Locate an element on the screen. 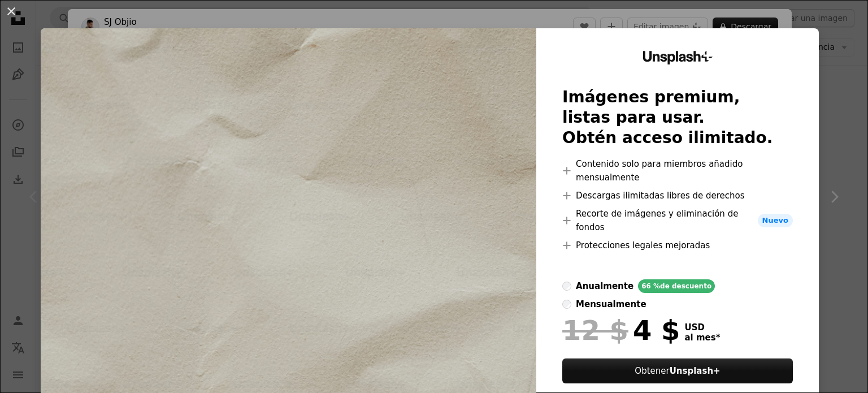 The width and height of the screenshot is (868, 393). span: 12 $ is located at coordinates (595, 331).